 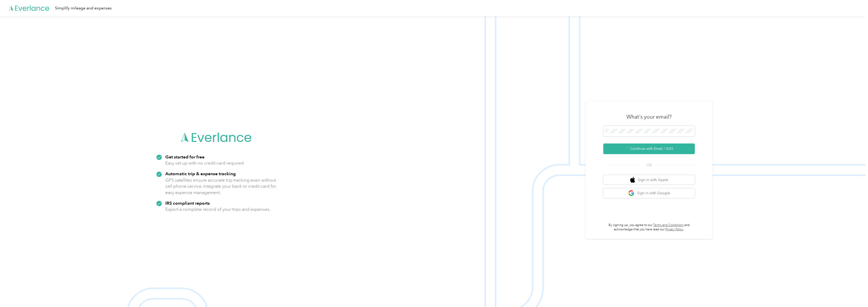 What do you see at coordinates (188, 203) in the screenshot?
I see `strong: IRS compliant reports` at bounding box center [188, 203].